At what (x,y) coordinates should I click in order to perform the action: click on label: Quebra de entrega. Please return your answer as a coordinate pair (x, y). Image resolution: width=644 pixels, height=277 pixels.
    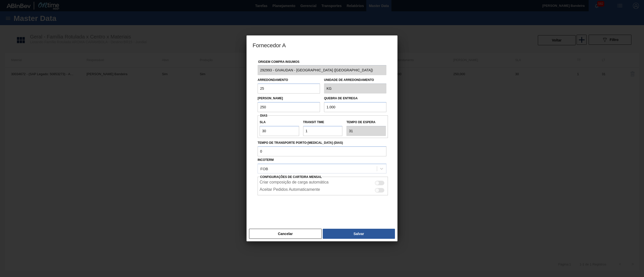
    Looking at the image, I should click on (341, 99).